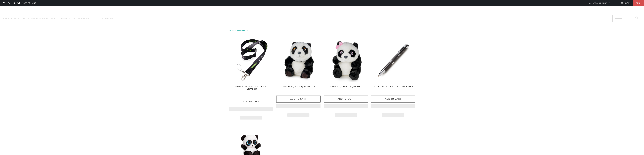 This screenshot has width=644, height=155. Describe the element at coordinates (96, 18) in the screenshot. I see `span: Merch` at that location.